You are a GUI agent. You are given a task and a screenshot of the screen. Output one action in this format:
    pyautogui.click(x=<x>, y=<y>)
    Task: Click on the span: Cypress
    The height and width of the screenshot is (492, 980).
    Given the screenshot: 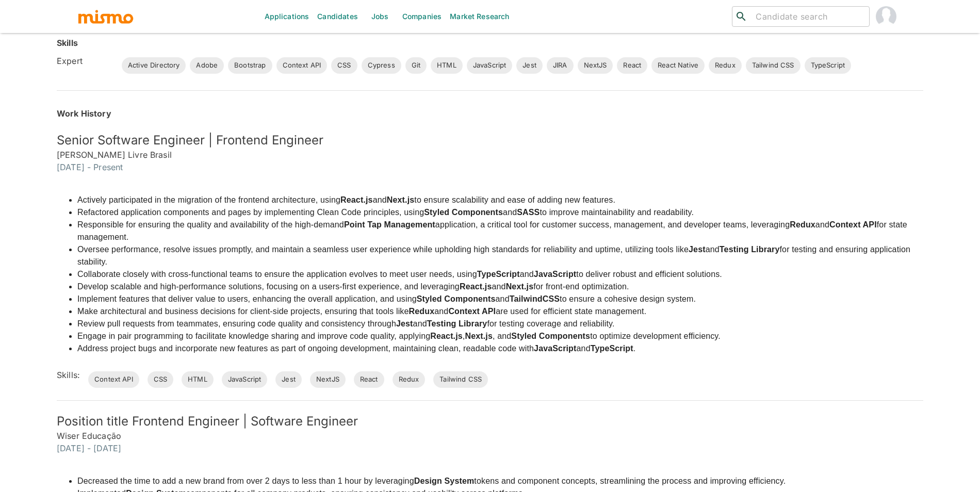 What is the action you would take?
    pyautogui.click(x=381, y=65)
    